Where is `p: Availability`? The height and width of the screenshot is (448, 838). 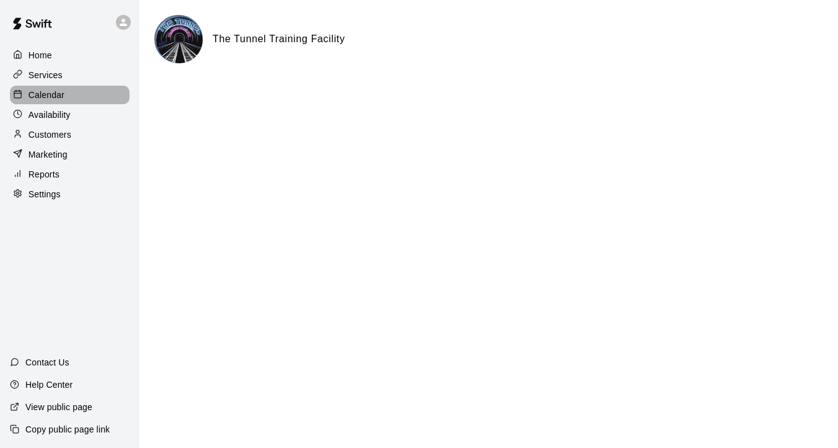 p: Availability is located at coordinates (50, 115).